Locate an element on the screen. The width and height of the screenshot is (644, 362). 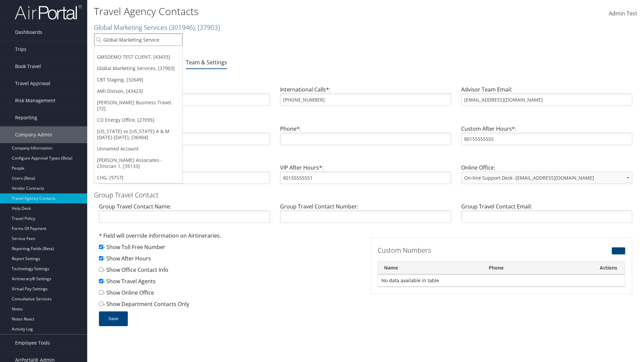
th: Name: activate to sort column descending is located at coordinates (430, 268).